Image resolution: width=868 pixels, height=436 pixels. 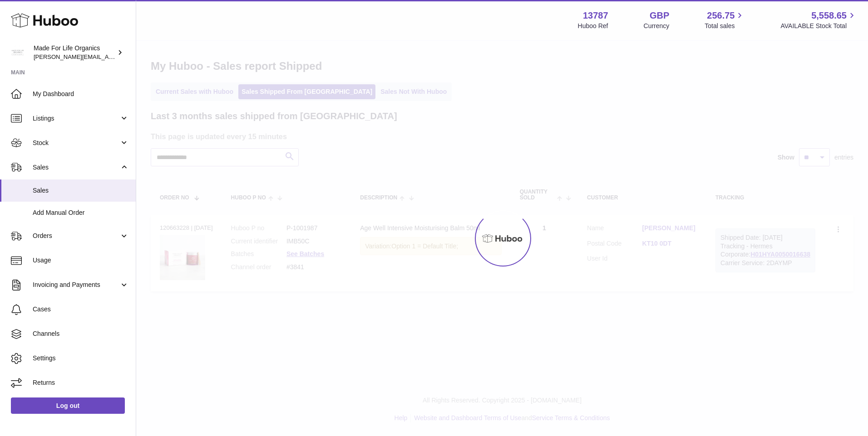 I want to click on a: 5,558.65 AVAILABLE Stock Total, so click(x=818, y=20).